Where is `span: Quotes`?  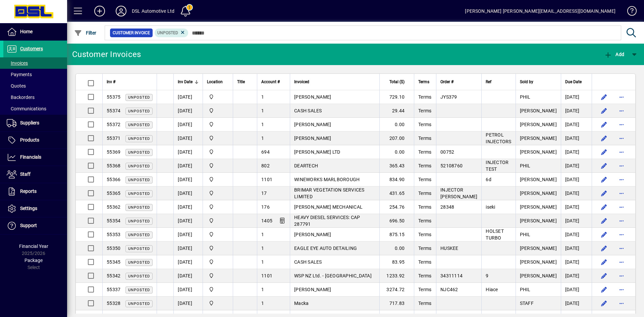
span: Quotes is located at coordinates (16, 86).